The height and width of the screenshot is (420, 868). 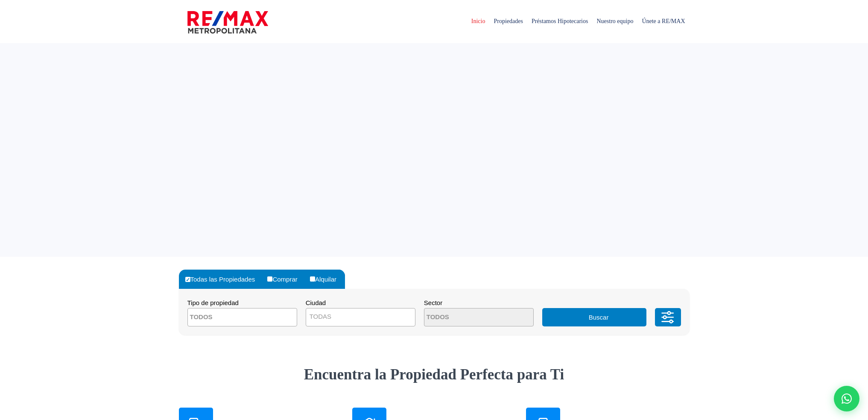 What do you see at coordinates (213, 302) in the screenshot?
I see `span: Tipo de propiedad` at bounding box center [213, 302].